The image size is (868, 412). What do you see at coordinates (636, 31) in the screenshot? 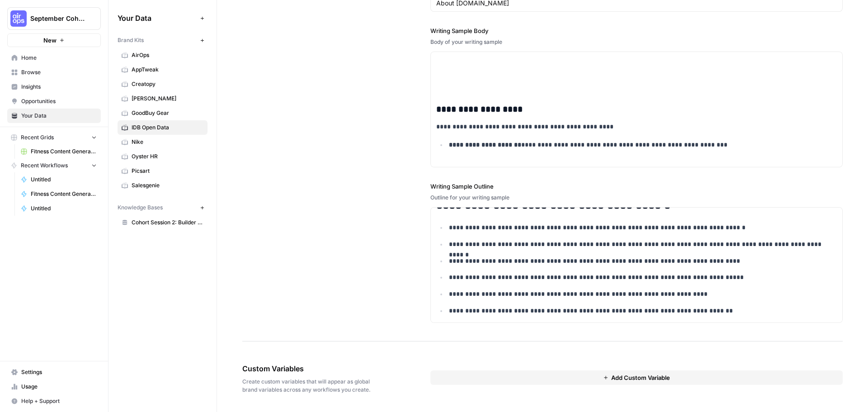
I see `label: Writing Sample Body` at bounding box center [636, 31].